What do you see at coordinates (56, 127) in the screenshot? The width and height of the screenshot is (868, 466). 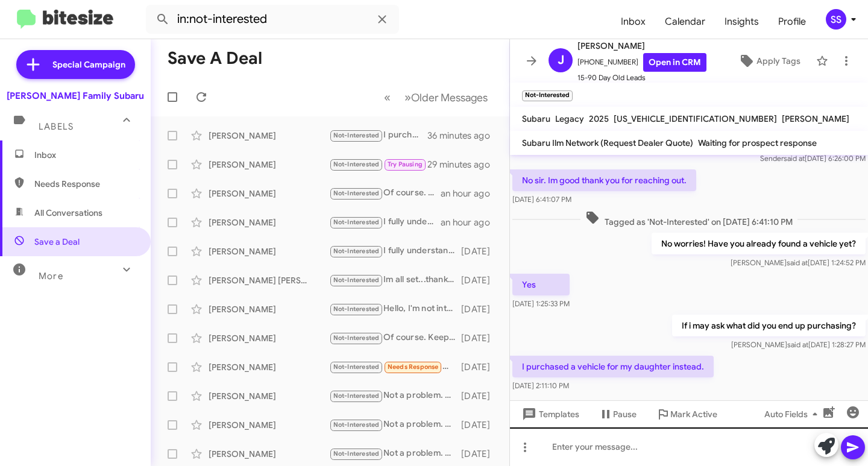 I see `span: Labels` at bounding box center [56, 127].